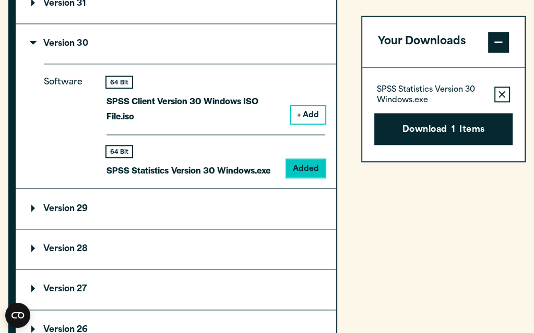 This screenshot has height=333, width=534. I want to click on button: + Add, so click(308, 115).